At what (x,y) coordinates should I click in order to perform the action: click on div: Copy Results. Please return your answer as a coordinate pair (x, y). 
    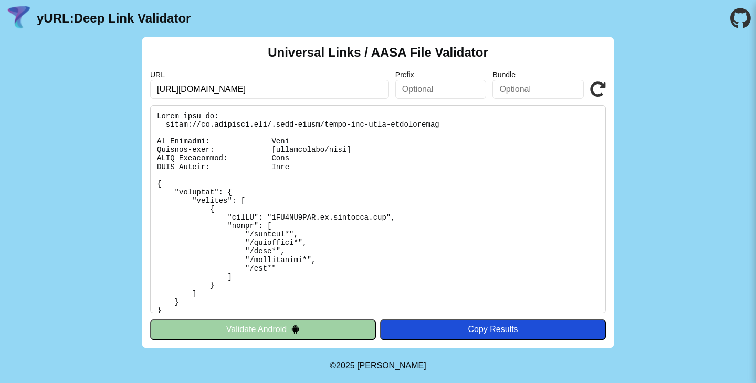
    Looking at the image, I should click on (493, 329).